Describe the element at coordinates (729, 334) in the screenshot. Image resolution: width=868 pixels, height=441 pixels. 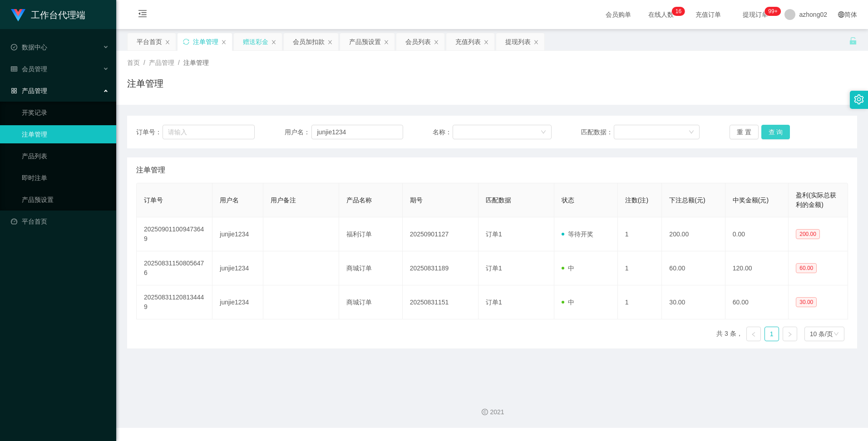
I see `li: 共 3 条，` at that location.